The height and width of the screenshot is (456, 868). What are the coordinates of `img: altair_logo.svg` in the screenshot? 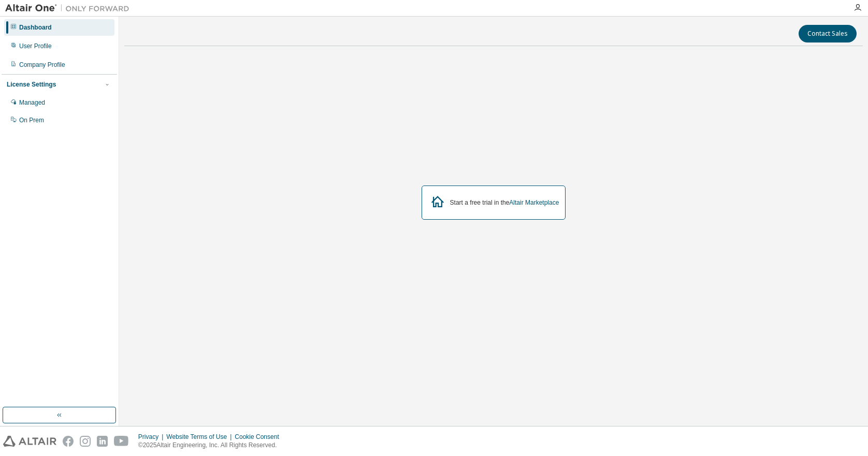 It's located at (30, 441).